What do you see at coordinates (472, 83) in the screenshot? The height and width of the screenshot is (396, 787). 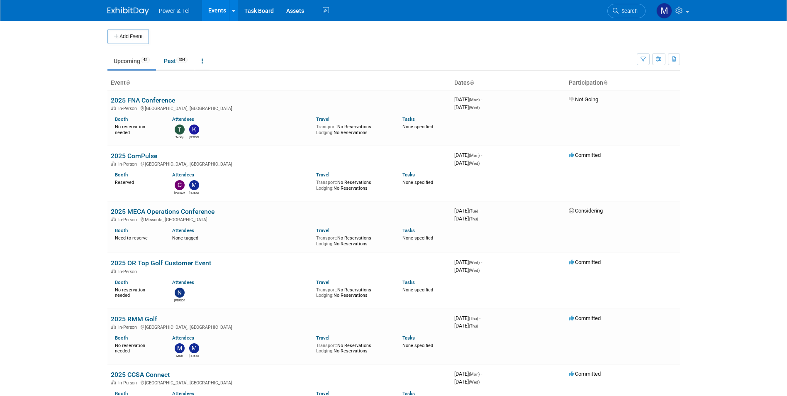 I see `a: Sort by Start Date` at bounding box center [472, 83].